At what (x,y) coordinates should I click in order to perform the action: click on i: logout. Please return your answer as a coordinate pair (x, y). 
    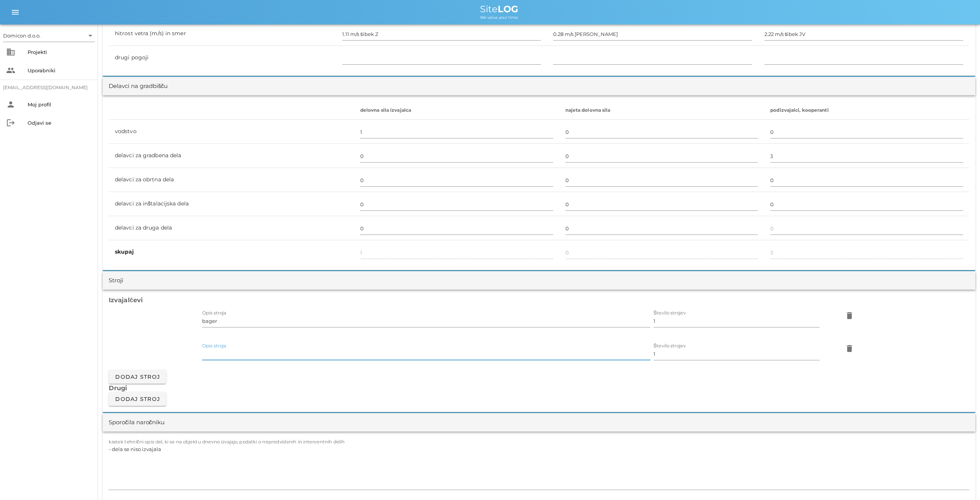
    Looking at the image, I should click on (11, 123).